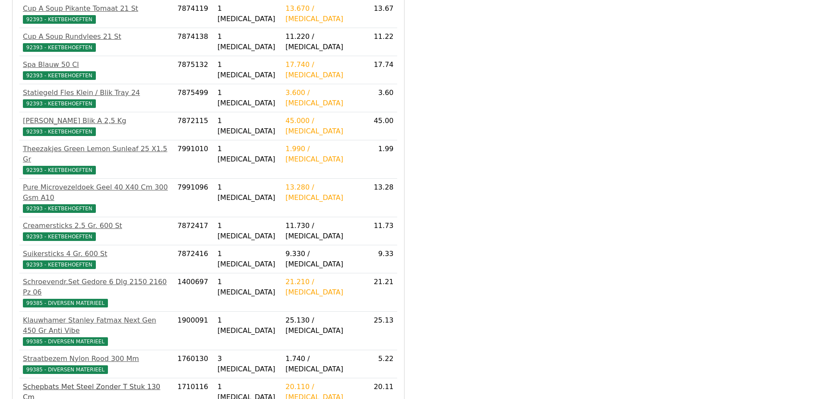  Describe the element at coordinates (379, 331) in the screenshot. I see `td: 25.13` at that location.